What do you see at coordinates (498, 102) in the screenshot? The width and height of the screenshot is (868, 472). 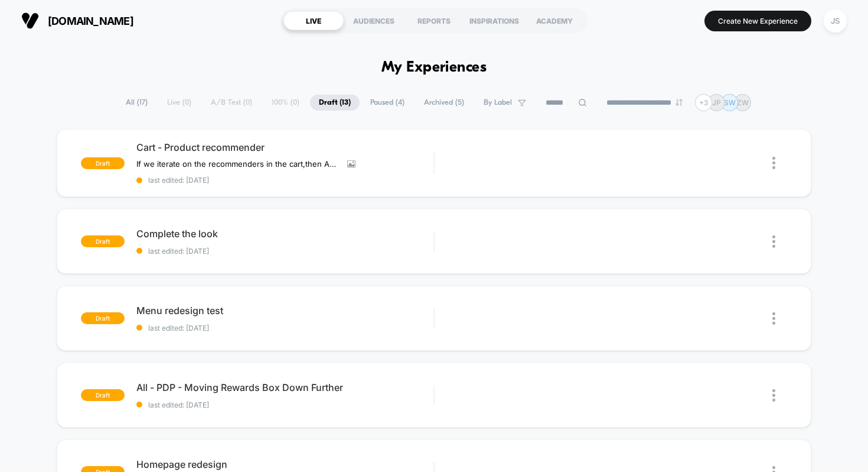 I see `span: By Label` at bounding box center [498, 102].